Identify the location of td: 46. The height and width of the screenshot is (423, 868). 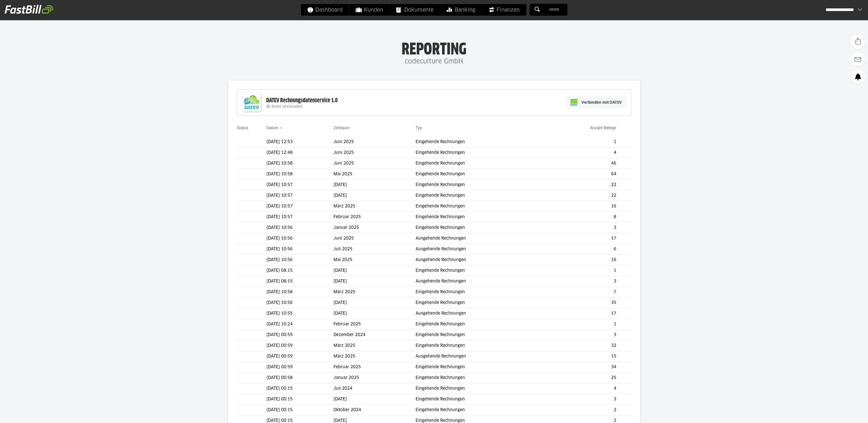
(581, 163).